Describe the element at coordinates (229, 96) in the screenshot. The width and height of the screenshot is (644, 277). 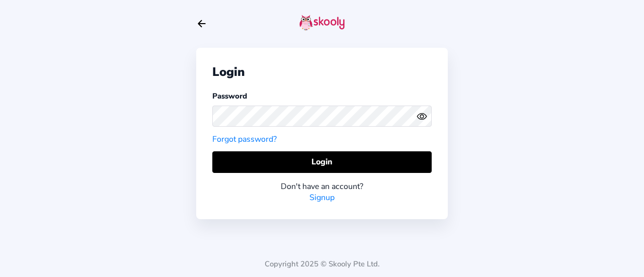
I see `label: Password` at that location.